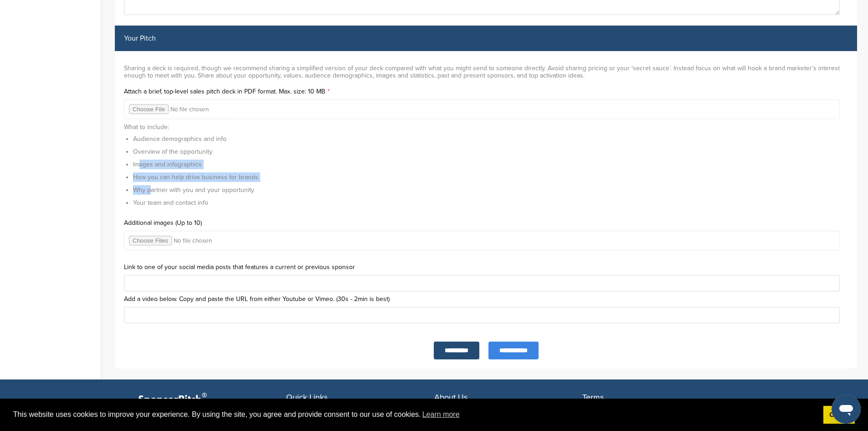  I want to click on a: dismiss cookie message, so click(839, 415).